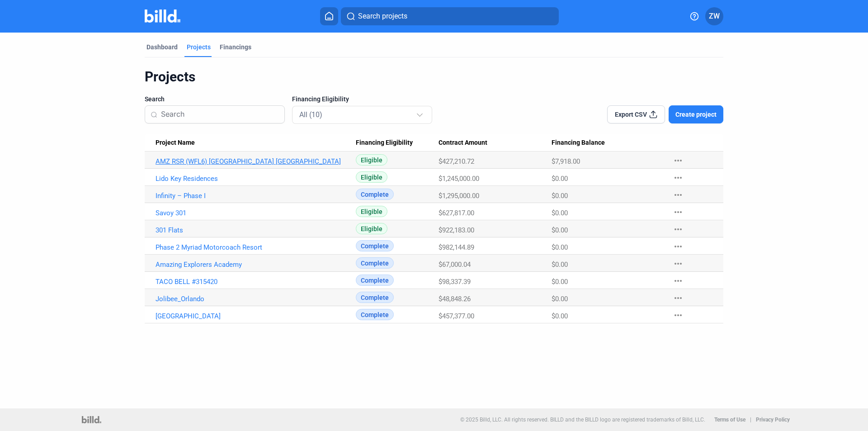 This screenshot has height=431, width=868. I want to click on div: Financing Balance, so click(608, 143).